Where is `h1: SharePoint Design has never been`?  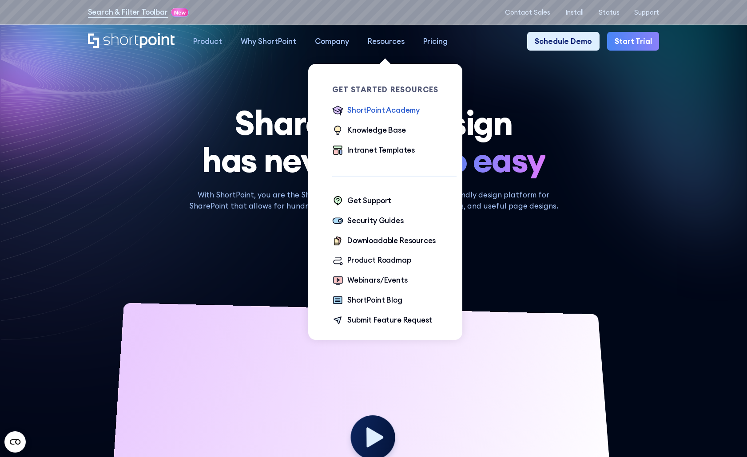
h1: SharePoint Design has never been is located at coordinates (373, 141).